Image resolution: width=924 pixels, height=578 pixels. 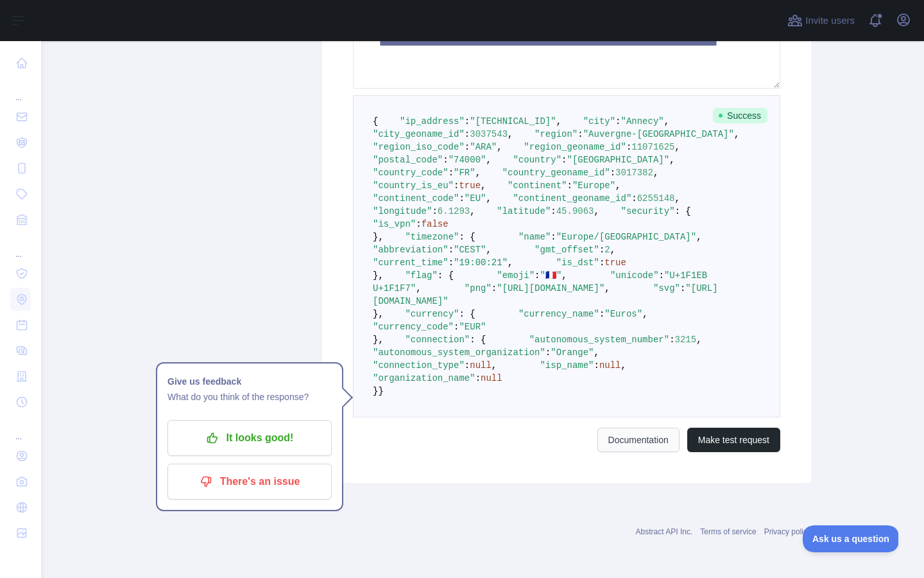 I want to click on span: "country_geoname_id", so click(x=556, y=173).